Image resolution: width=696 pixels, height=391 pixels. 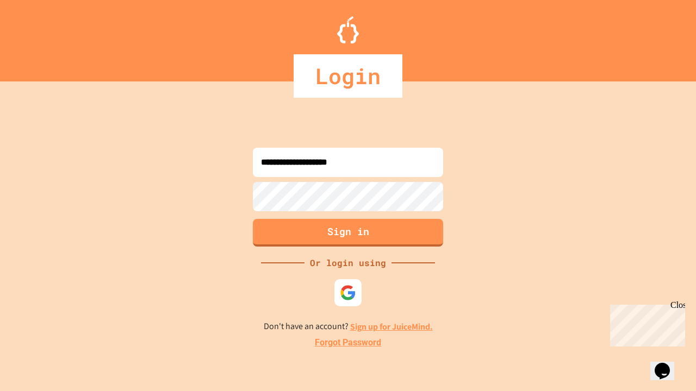 What do you see at coordinates (348, 293) in the screenshot?
I see `img: google-icon.svg` at bounding box center [348, 293].